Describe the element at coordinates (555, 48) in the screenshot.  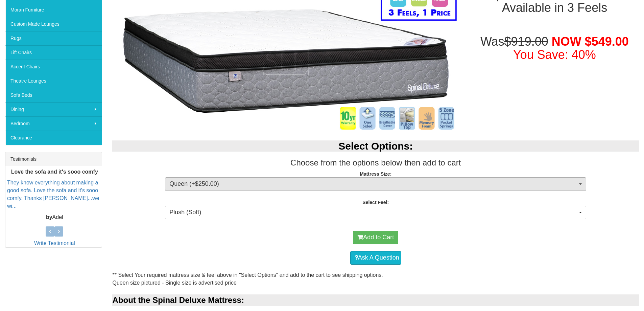
I see `h1: Was` at that location.